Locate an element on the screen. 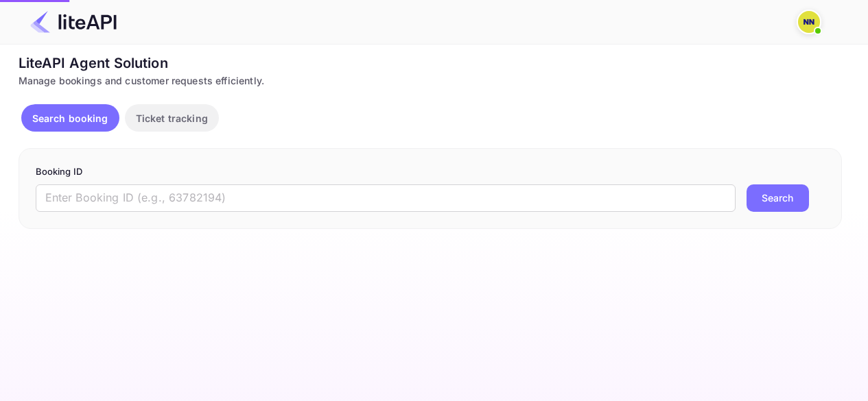  div: Manage bookings and customer requests efficiently. is located at coordinates (430, 80).